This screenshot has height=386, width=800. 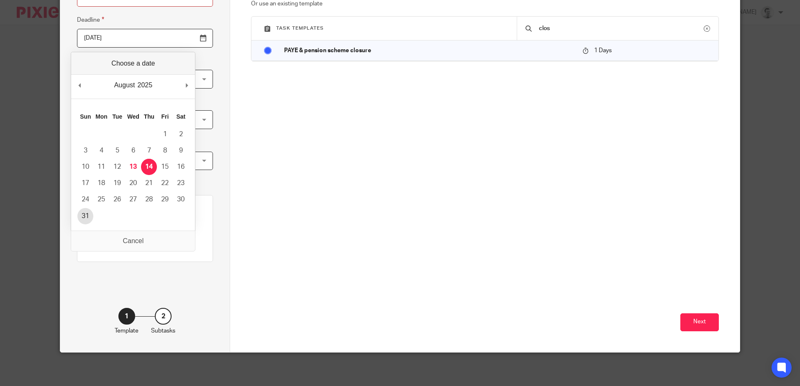 I want to click on abbr: Tuesday, so click(x=118, y=117).